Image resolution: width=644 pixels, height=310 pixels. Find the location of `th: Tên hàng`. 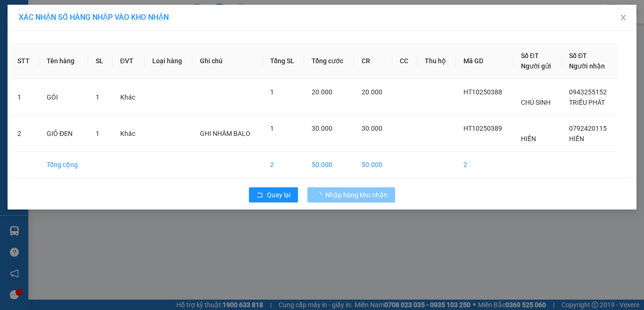

th: Tên hàng is located at coordinates (63, 61).